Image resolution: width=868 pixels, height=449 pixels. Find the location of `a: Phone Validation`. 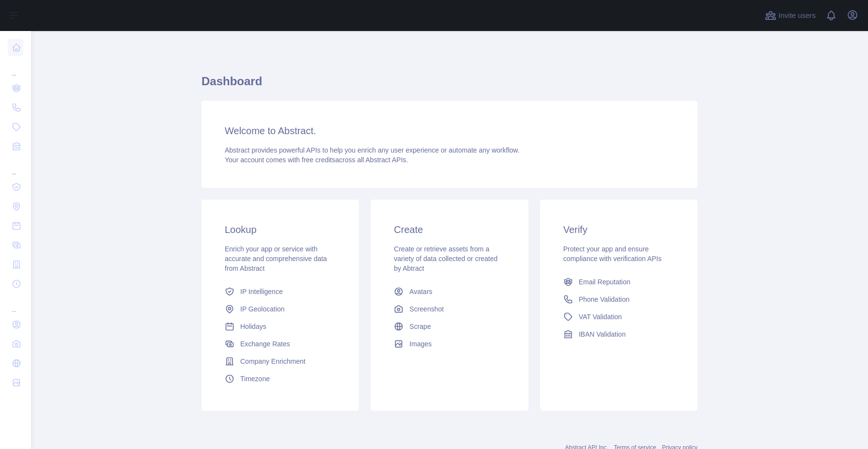

a: Phone Validation is located at coordinates (618, 299).